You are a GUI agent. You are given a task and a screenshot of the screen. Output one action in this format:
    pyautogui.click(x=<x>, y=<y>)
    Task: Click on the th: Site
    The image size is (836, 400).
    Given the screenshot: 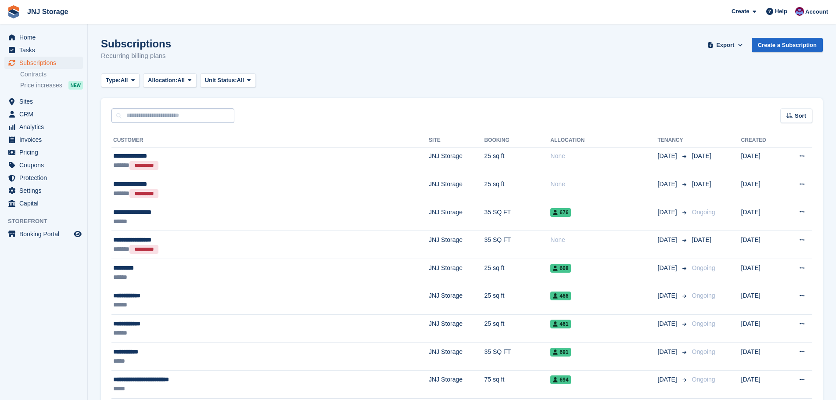 What is the action you would take?
    pyautogui.click(x=456, y=140)
    